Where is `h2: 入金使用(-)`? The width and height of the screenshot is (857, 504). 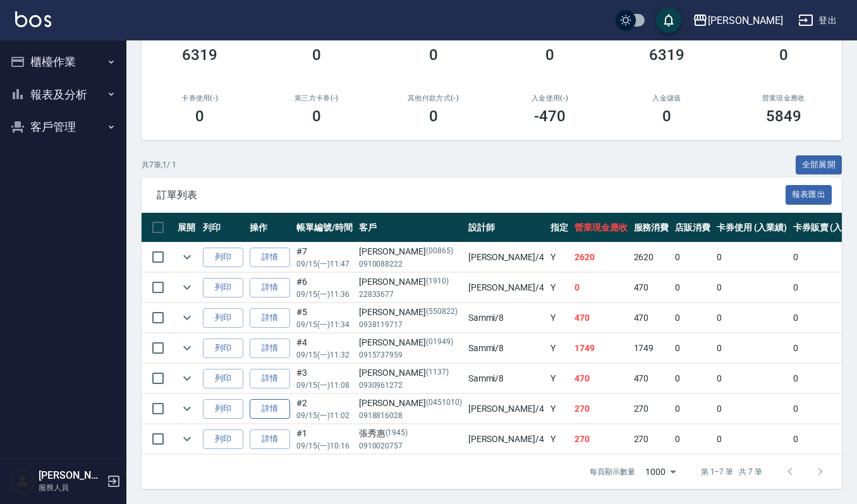 h2: 入金使用(-) is located at coordinates (549, 98).